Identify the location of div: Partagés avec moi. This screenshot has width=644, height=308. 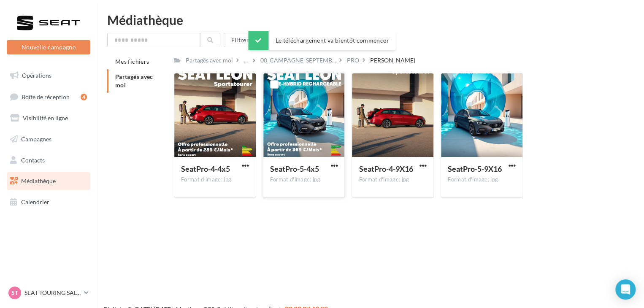
(209, 60).